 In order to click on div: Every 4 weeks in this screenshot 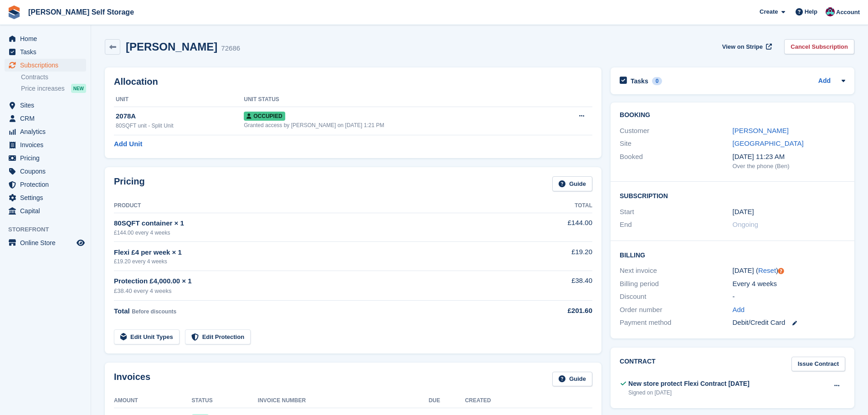, I will do `click(789, 284)`.